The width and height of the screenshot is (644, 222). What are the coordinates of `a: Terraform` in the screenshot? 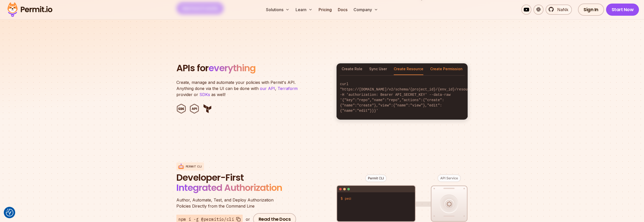 It's located at (288, 89).